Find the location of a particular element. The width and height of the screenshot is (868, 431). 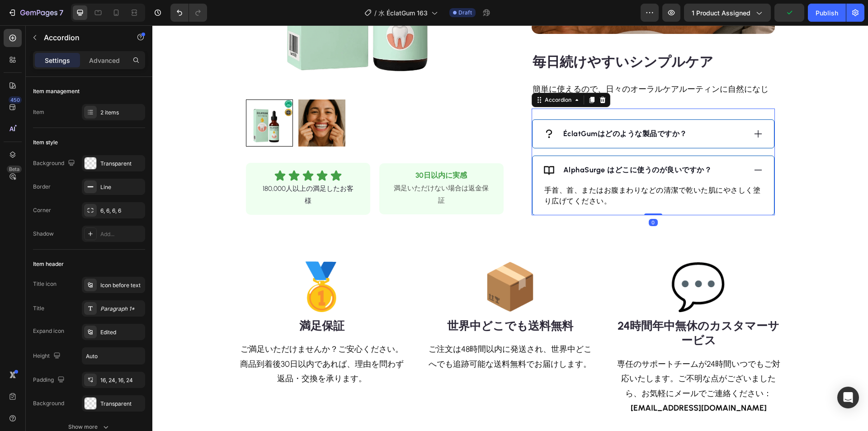

input: Auto is located at coordinates (113, 356).